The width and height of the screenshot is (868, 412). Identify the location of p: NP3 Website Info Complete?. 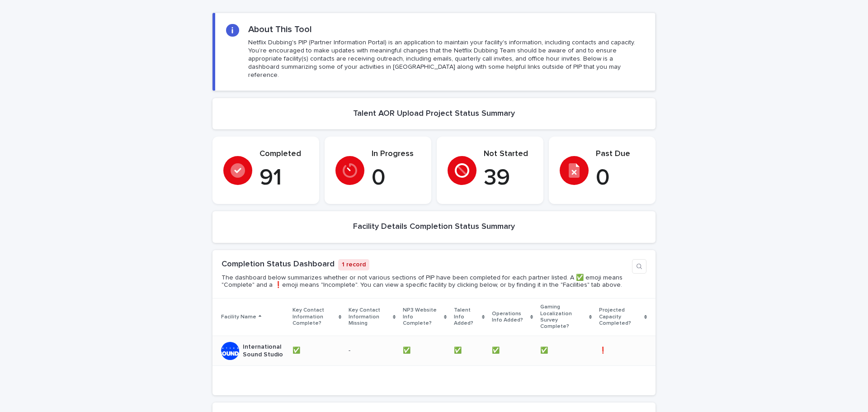
(422, 317).